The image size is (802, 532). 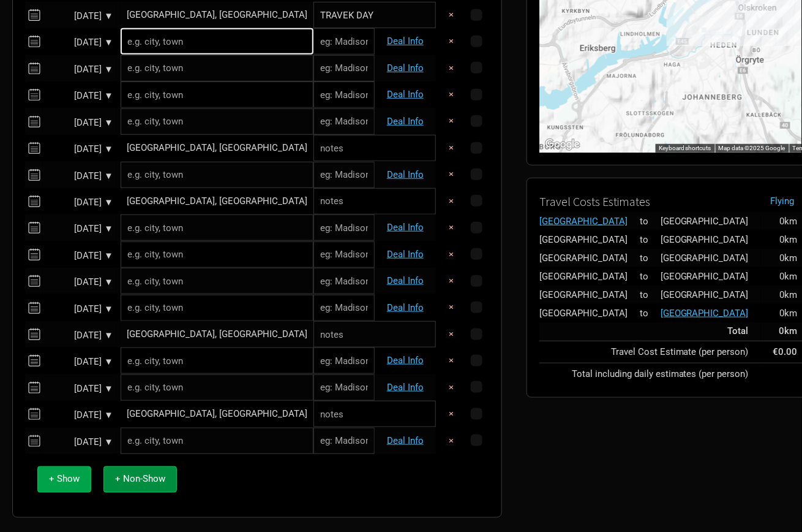 What do you see at coordinates (140, 479) in the screenshot?
I see `button: + Non-Show` at bounding box center [140, 479].